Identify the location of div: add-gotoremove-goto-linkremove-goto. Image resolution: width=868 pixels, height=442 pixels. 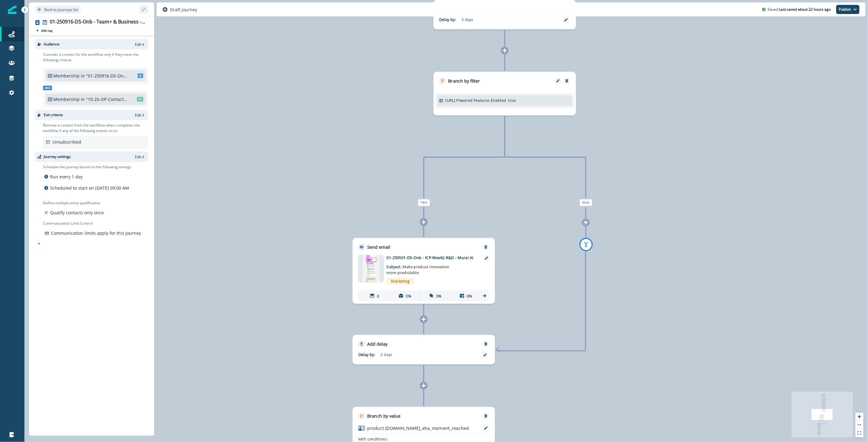
(586, 245).